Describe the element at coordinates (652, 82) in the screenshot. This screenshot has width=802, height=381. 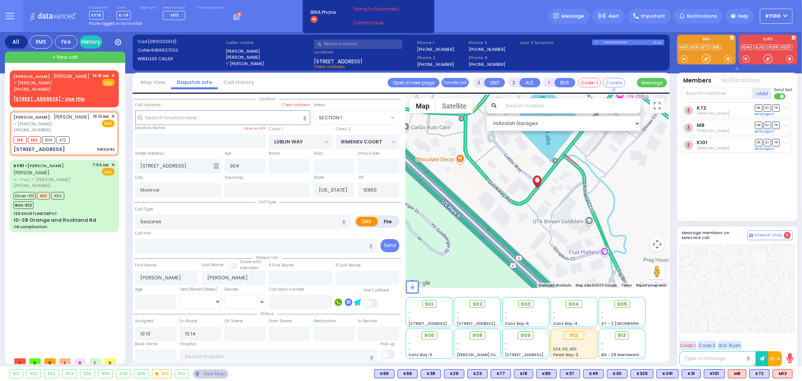
I see `button: Message` at that location.